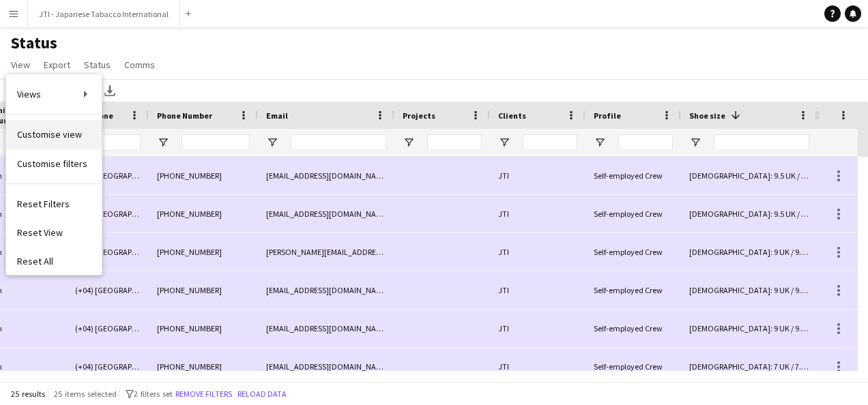 The height and width of the screenshot is (405, 868). I want to click on span: 2 filters set, so click(153, 394).